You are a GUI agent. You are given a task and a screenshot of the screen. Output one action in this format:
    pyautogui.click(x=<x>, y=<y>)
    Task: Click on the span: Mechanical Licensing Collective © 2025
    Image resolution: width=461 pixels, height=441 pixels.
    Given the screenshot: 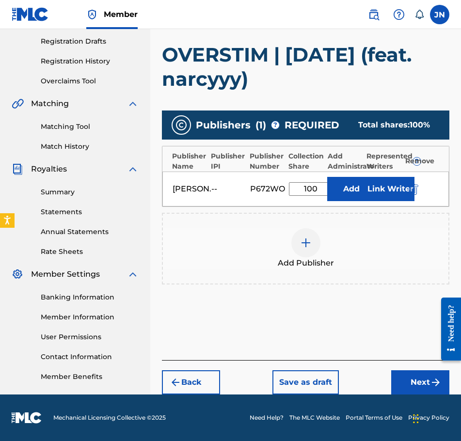 What is the action you would take?
    pyautogui.click(x=109, y=418)
    